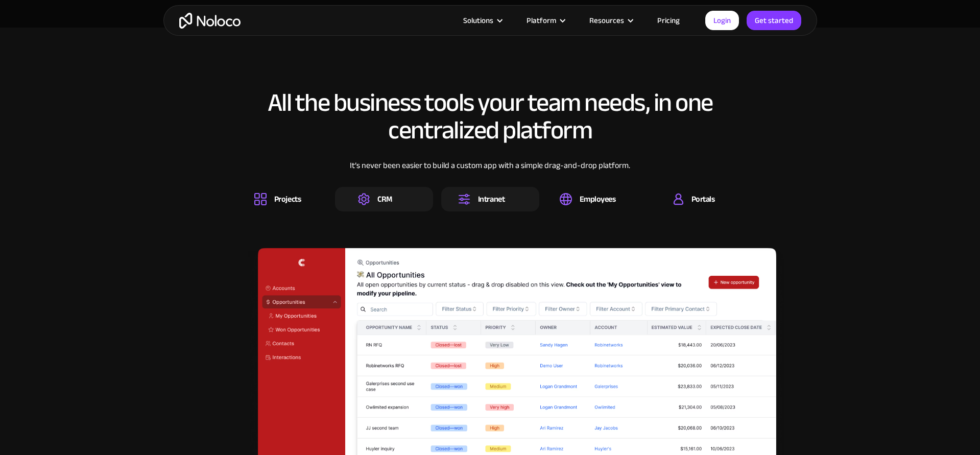 Image resolution: width=980 pixels, height=455 pixels. Describe the element at coordinates (722, 21) in the screenshot. I see `a: Login` at that location.